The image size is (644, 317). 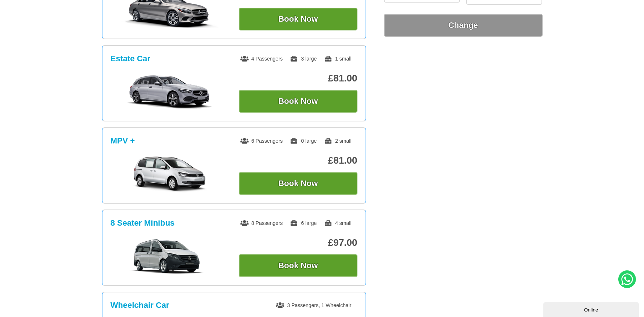 What do you see at coordinates (262, 141) in the screenshot?
I see `span: 6 Passengers` at bounding box center [262, 141].